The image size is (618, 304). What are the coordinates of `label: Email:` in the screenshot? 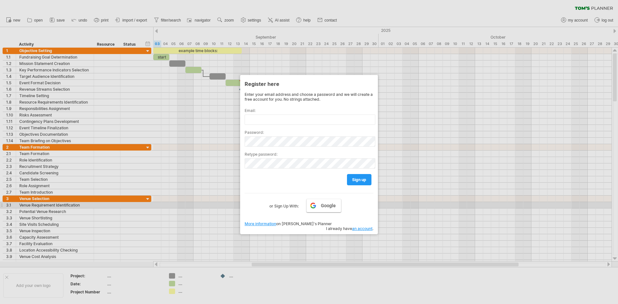 It's located at (309, 110).